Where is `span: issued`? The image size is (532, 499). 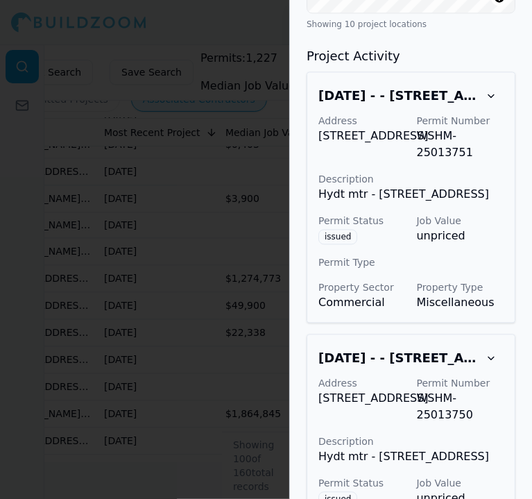
span: issued is located at coordinates (338, 236).